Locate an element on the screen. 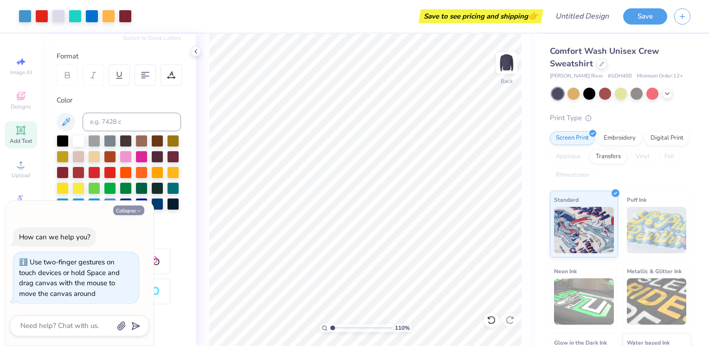  span: Image AI is located at coordinates (21, 72).